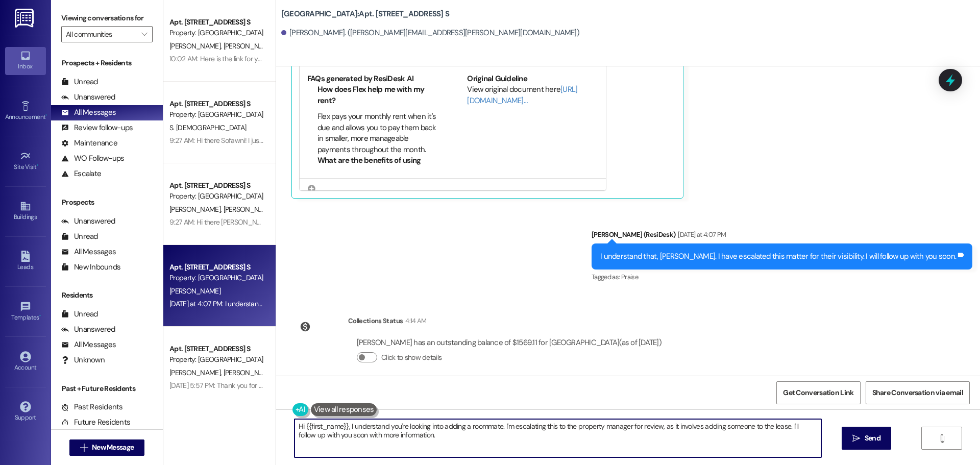 The height and width of the screenshot is (465, 980). I want to click on div: Affinity Property - Affinity Property - All properties: Flex payment option for residents with ke..., so click(453, 205).